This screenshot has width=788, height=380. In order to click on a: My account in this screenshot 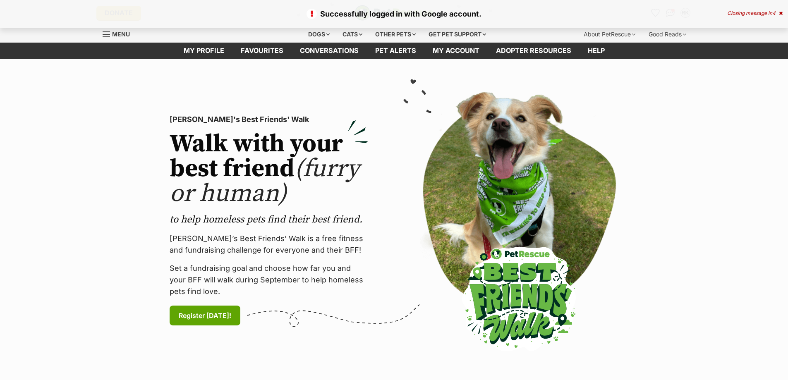, I will do `click(456, 50)`.